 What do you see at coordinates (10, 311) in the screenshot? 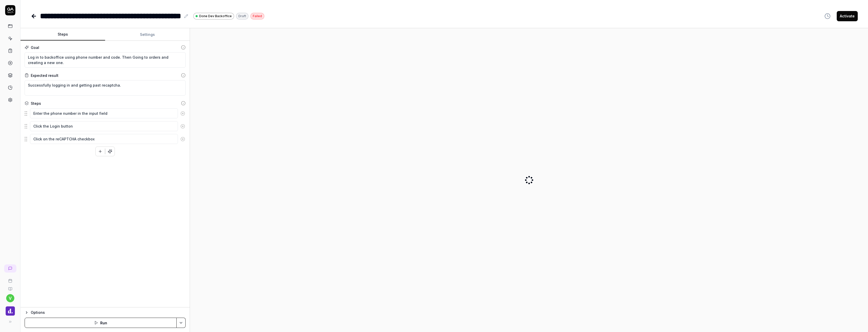
I see `img: Done Logo` at bounding box center [10, 311].